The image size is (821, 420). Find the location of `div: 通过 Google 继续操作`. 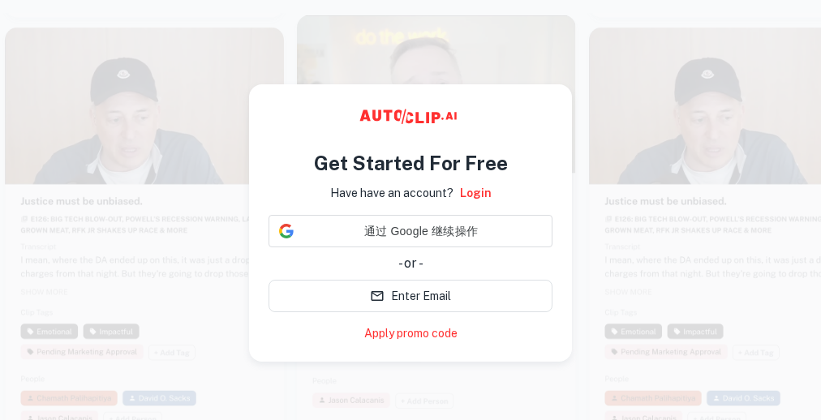

div: 通过 Google 继续操作 is located at coordinates (410, 231).